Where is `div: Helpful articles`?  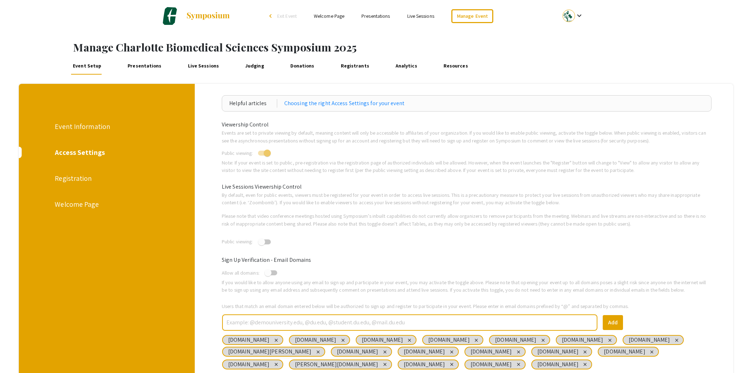
div: Helpful articles is located at coordinates (253, 103).